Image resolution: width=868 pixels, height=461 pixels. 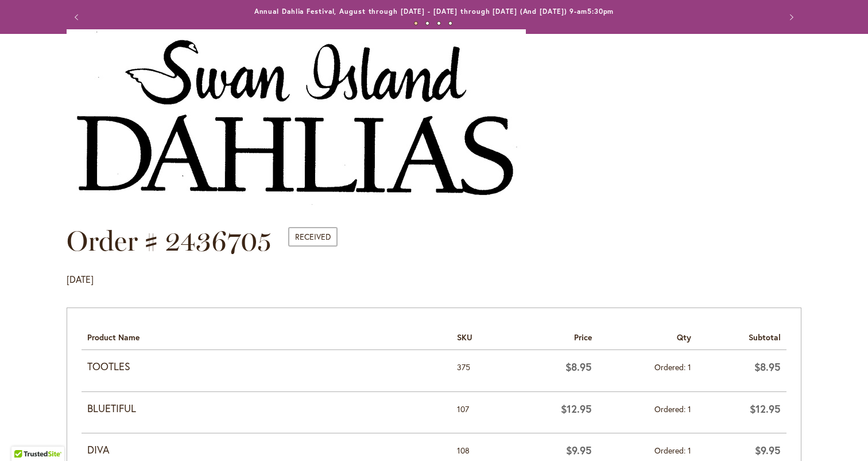 What do you see at coordinates (439, 23) in the screenshot?
I see `button: 3 of 4` at bounding box center [439, 23].